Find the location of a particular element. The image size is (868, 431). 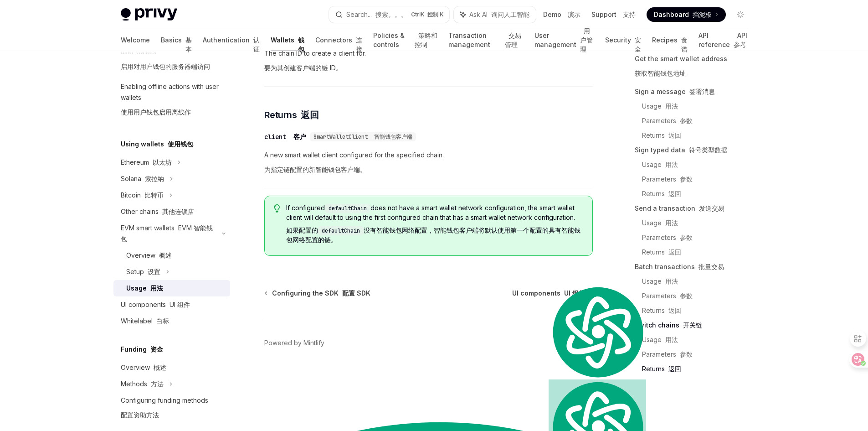

font: 智能钱包客户端 is located at coordinates (393, 136).